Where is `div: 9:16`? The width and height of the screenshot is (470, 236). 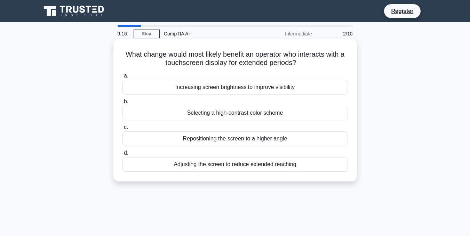 div: 9:16 is located at coordinates (123, 34).